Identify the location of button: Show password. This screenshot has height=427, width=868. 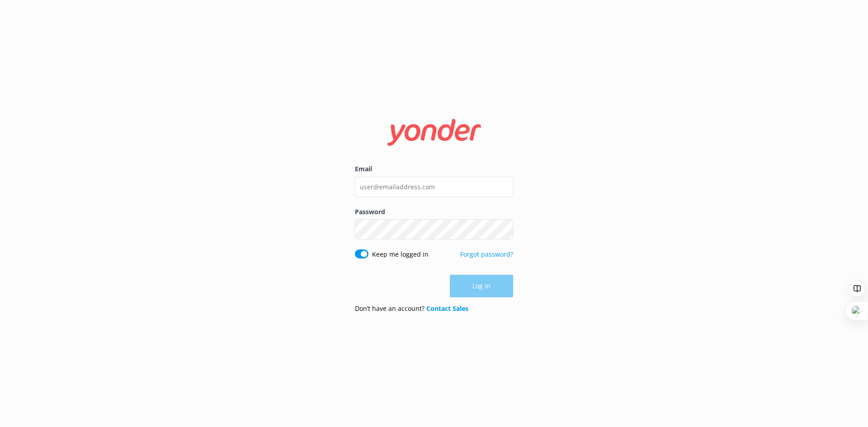
(504, 230).